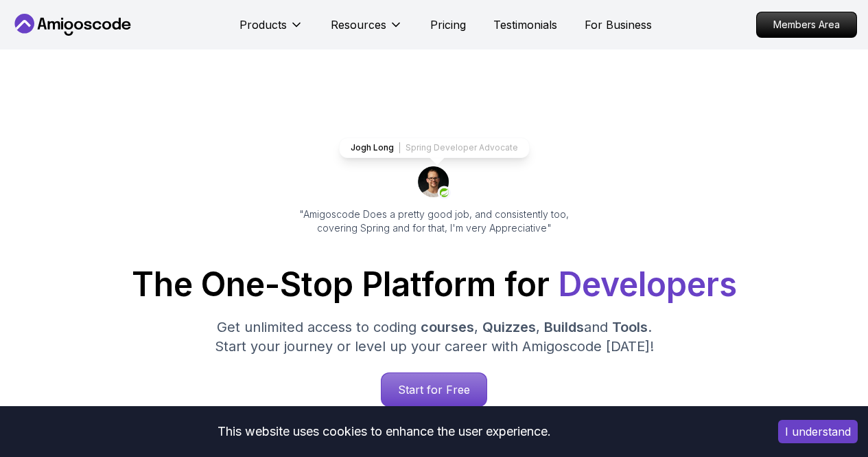 This screenshot has width=868, height=457. Describe the element at coordinates (366, 30) in the screenshot. I see `button: Resources` at that location.